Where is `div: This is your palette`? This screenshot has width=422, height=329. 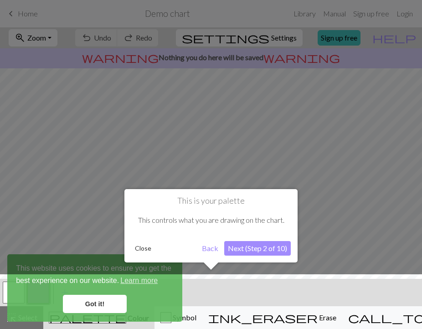
div: This is your palette is located at coordinates (211, 226).